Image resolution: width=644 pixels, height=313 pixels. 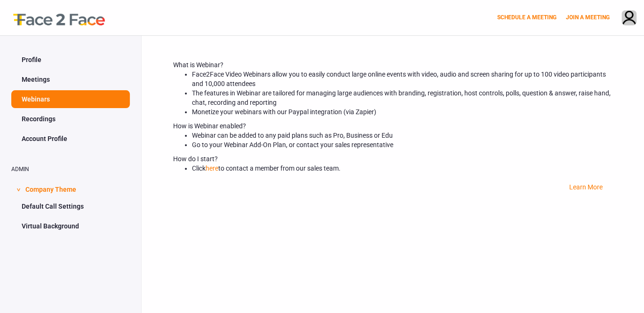 What do you see at coordinates (71, 80) in the screenshot?
I see `a: Meetings` at bounding box center [71, 80].